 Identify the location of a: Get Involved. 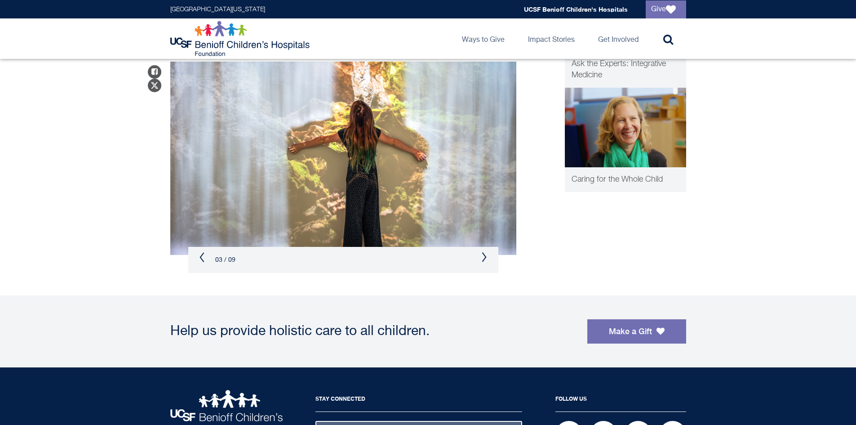
(618, 39).